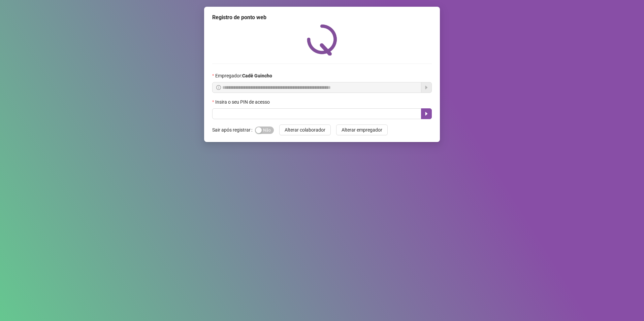  Describe the element at coordinates (243, 102) in the screenshot. I see `label: Insira o seu PIN de acesso` at that location.